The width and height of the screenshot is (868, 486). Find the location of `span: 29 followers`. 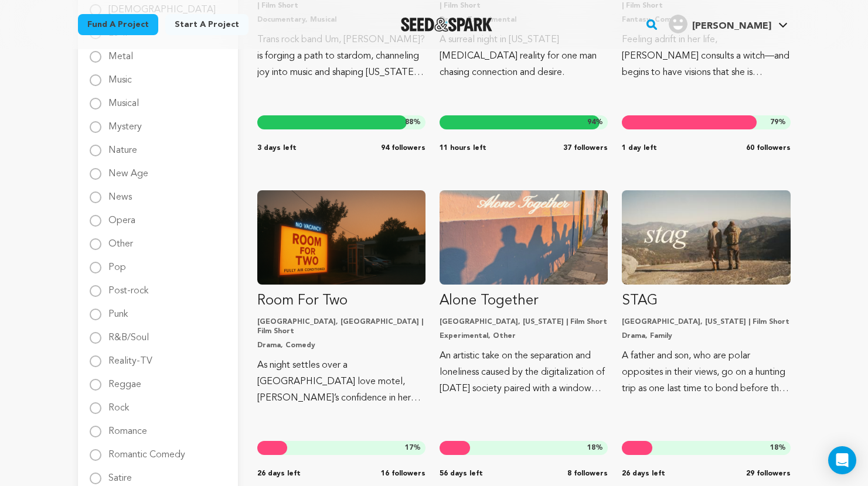

span: 29 followers is located at coordinates (768, 473).